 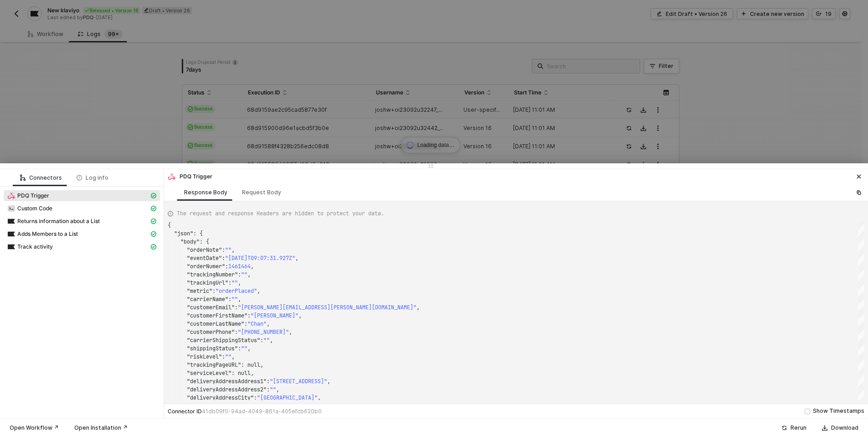 What do you see at coordinates (210, 332) in the screenshot?
I see `span: "customerPhone"` at bounding box center [210, 332].